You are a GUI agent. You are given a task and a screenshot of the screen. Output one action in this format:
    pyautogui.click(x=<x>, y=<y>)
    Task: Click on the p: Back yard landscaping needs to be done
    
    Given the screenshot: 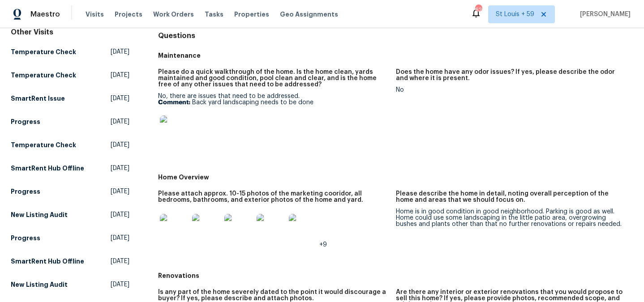 What is the action you would take?
    pyautogui.click(x=273, y=102)
    